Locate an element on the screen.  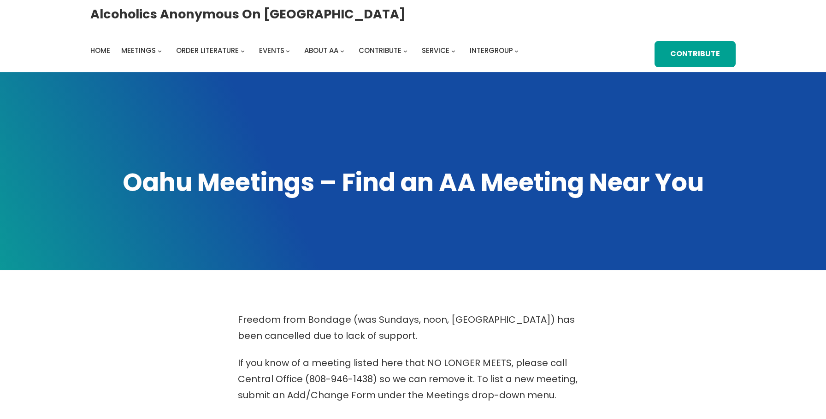
button: Meetings submenu is located at coordinates (159, 51).